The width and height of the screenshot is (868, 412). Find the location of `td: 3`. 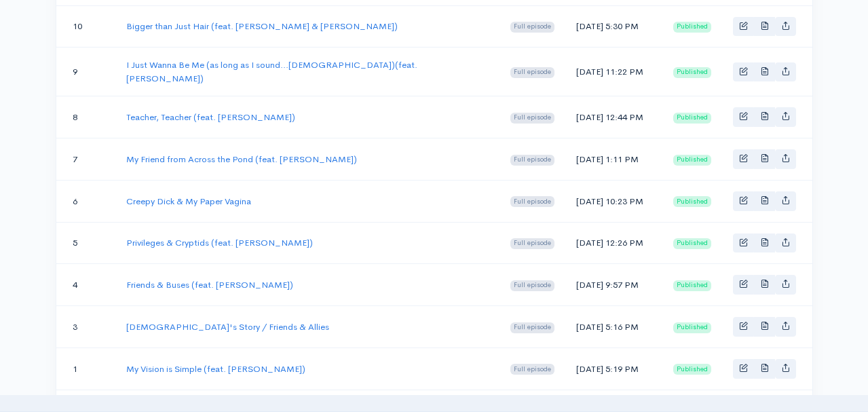

td: 3 is located at coordinates (87, 328).